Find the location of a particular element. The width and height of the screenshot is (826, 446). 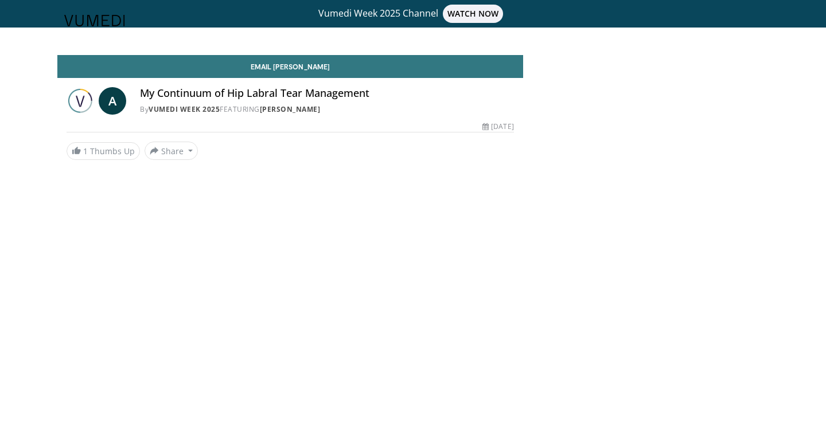

a: A is located at coordinates (112, 101).